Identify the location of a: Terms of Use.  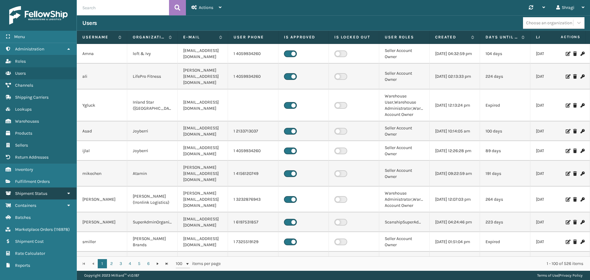
(548, 275).